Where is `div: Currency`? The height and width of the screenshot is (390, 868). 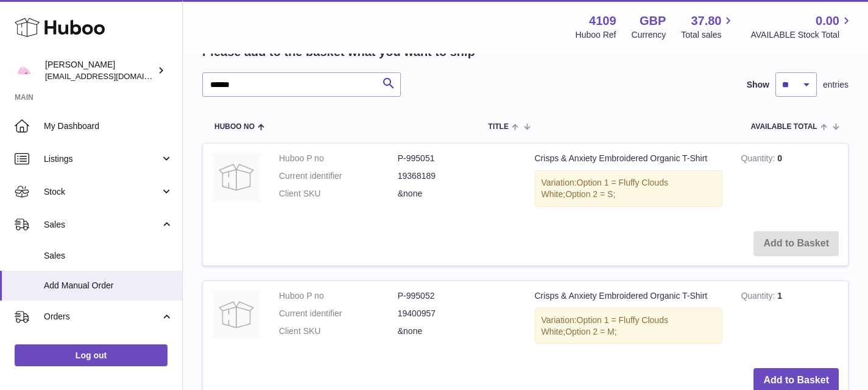
div: Currency is located at coordinates (649, 35).